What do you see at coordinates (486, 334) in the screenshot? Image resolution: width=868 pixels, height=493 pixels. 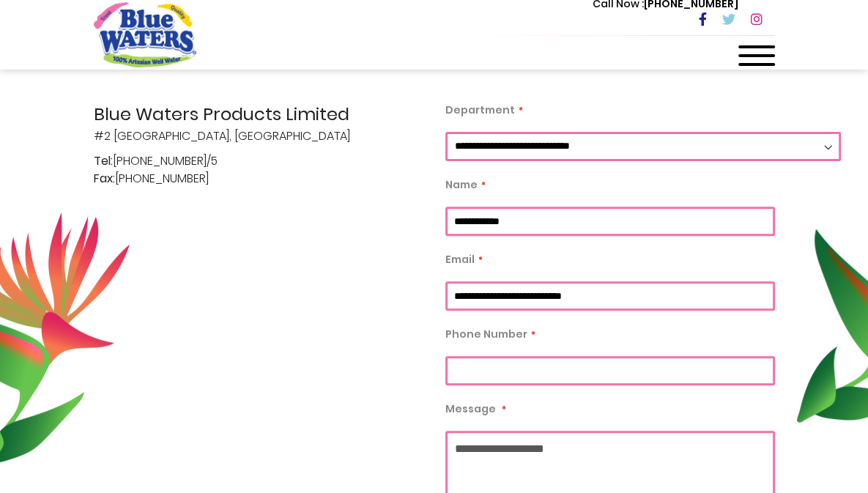 I see `span: Phone Number` at bounding box center [486, 334].